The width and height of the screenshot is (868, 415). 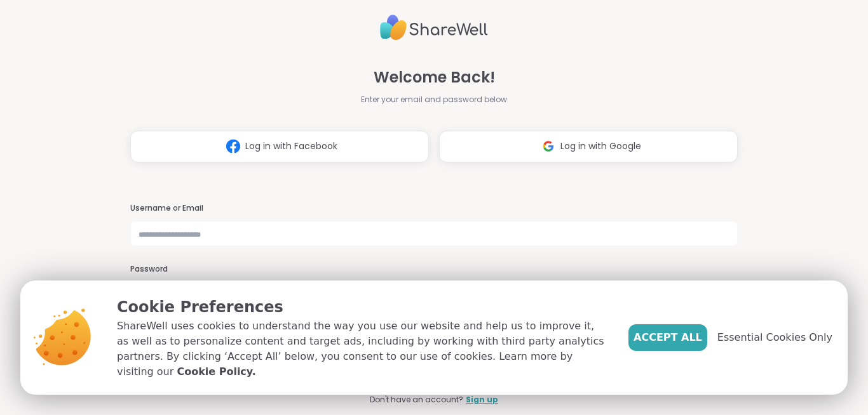 What do you see at coordinates (291, 146) in the screenshot?
I see `span: Log in with Facebook` at bounding box center [291, 146].